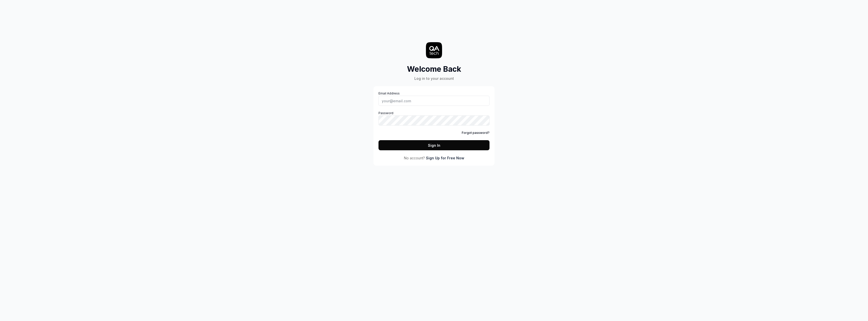 This screenshot has width=868, height=321. Describe the element at coordinates (434, 69) in the screenshot. I see `h2: Welcome Back` at that location.